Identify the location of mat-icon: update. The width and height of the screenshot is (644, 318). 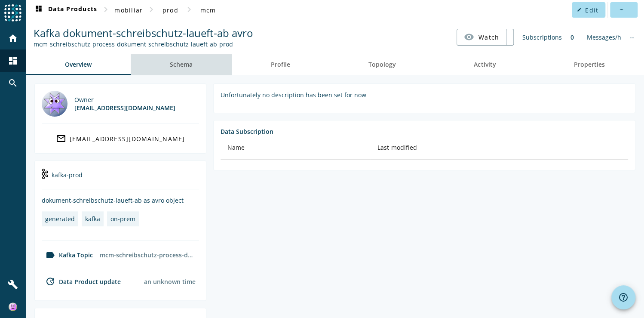
(50, 281).